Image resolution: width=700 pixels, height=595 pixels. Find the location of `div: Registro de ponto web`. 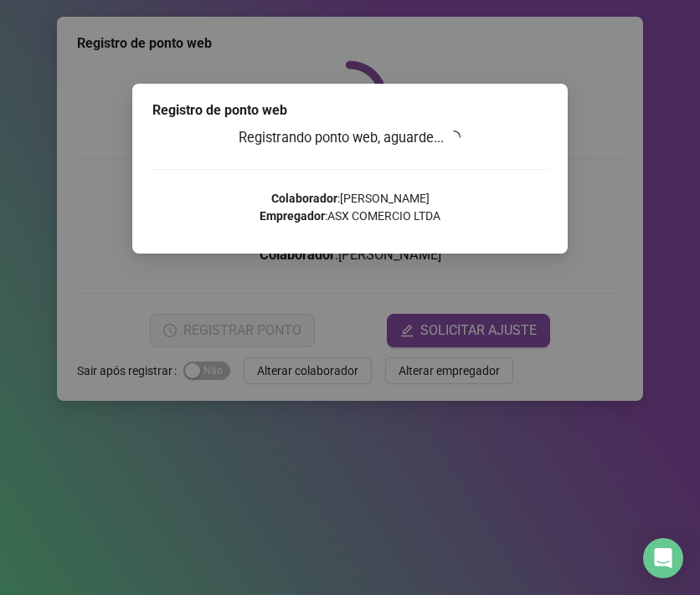

div: Registro de ponto web is located at coordinates (350, 111).